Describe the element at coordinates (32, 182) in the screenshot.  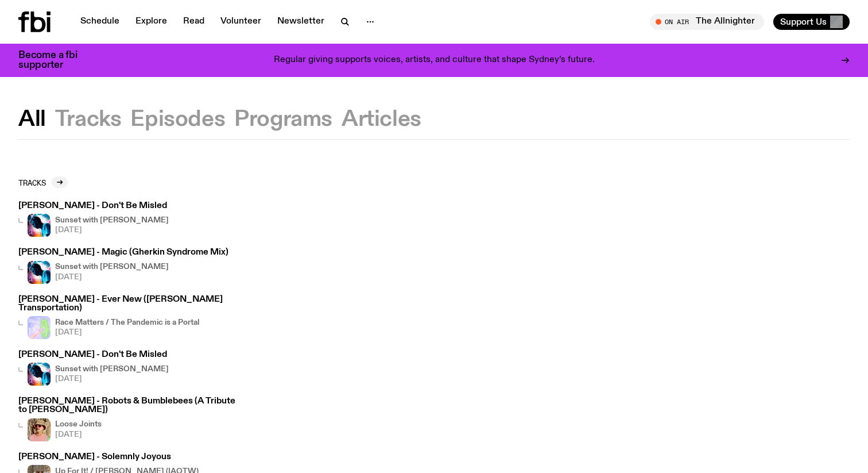
I see `h2: Tracks` at that location.